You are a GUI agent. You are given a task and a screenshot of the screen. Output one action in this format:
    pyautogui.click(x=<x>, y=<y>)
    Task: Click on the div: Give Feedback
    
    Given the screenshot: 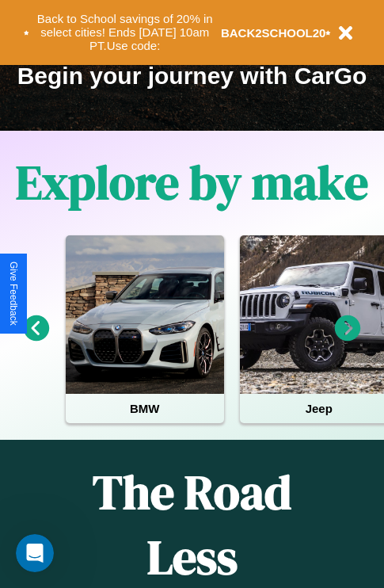 What is the action you would take?
    pyautogui.click(x=14, y=294)
    